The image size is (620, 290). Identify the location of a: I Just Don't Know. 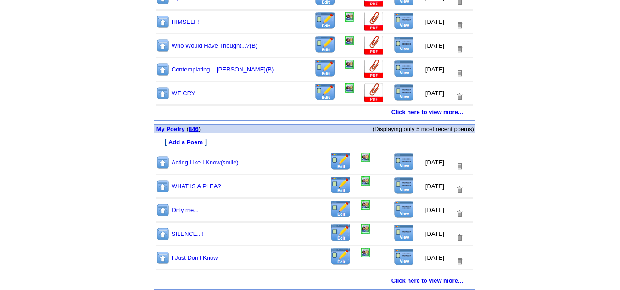
(195, 258).